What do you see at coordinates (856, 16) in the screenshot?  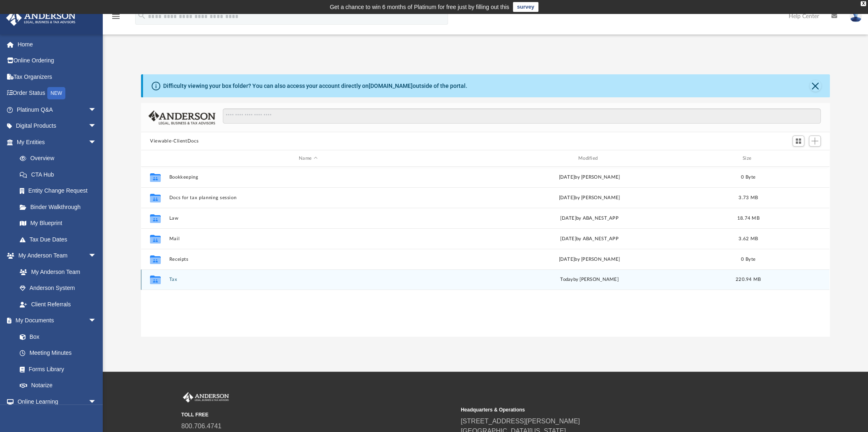 I see `img: User Pic` at bounding box center [856, 16].